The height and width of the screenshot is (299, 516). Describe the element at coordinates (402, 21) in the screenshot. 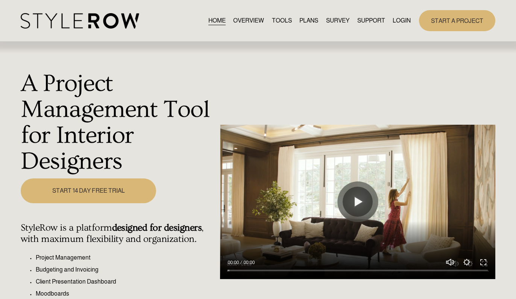

I see `a: LOGIN` at that location.